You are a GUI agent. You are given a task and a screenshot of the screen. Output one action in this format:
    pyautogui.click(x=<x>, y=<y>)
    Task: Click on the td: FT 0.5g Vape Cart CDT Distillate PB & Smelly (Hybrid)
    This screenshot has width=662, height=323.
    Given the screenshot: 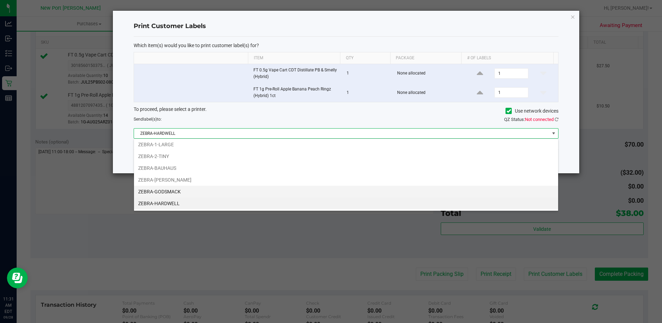 What is the action you would take?
    pyautogui.click(x=296, y=73)
    